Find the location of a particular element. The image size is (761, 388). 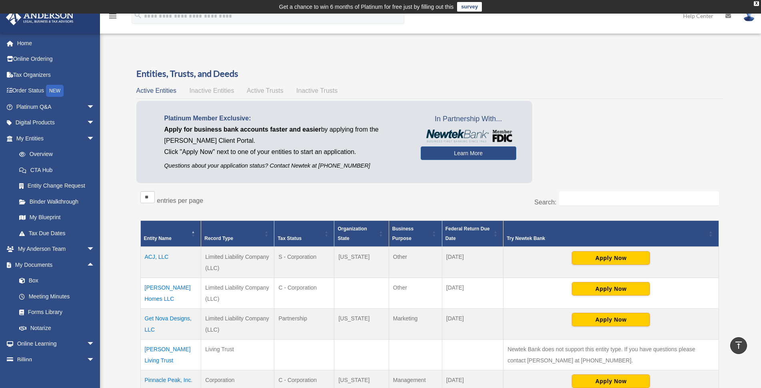

p: Platinum Member Exclusive: is located at coordinates (286, 118).